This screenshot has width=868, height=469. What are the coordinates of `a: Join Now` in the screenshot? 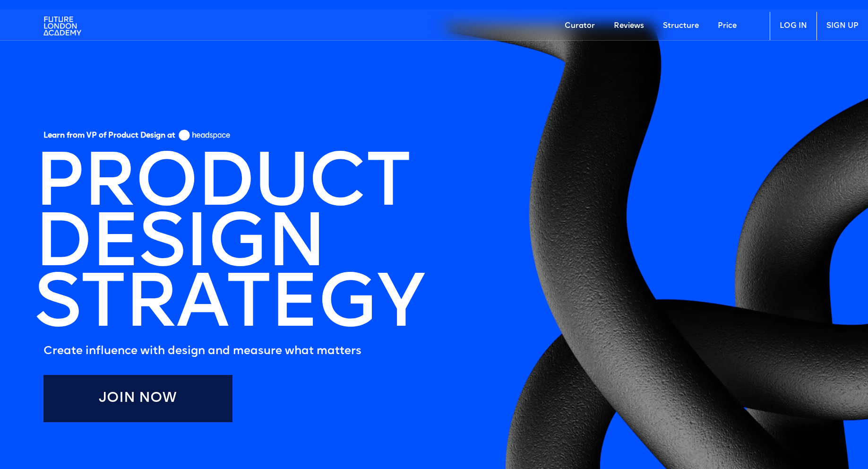 It's located at (138, 399).